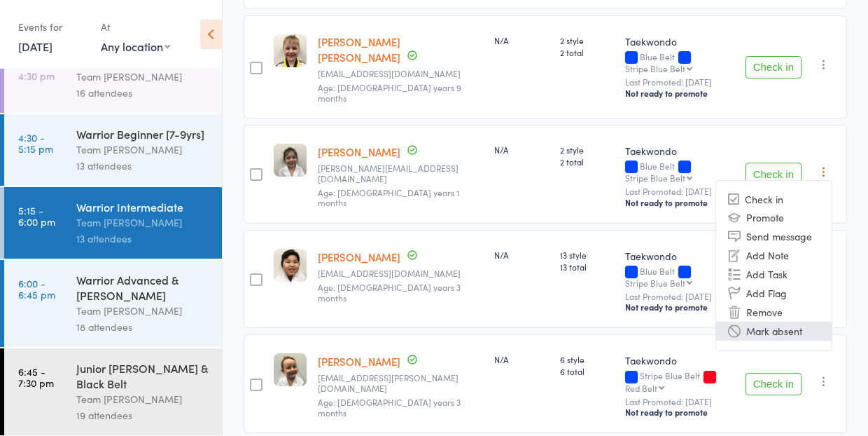 Image resolution: width=868 pixels, height=436 pixels. Describe the element at coordinates (641, 387) in the screenshot. I see `div: Red Belt` at that location.